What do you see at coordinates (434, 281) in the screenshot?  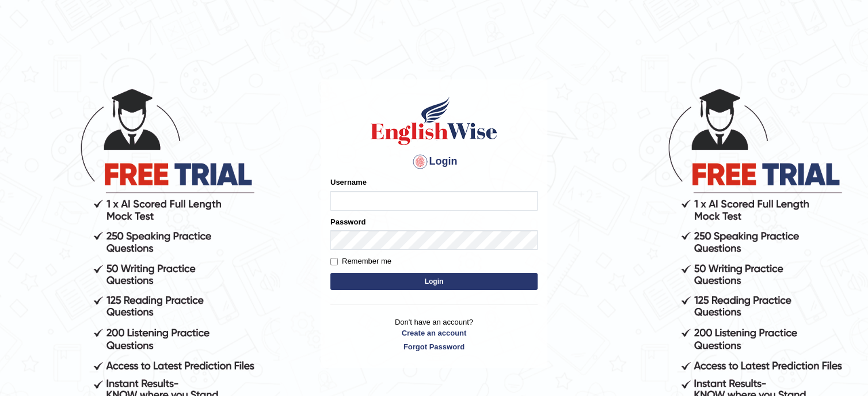 I see `button: Login` at bounding box center [434, 281].